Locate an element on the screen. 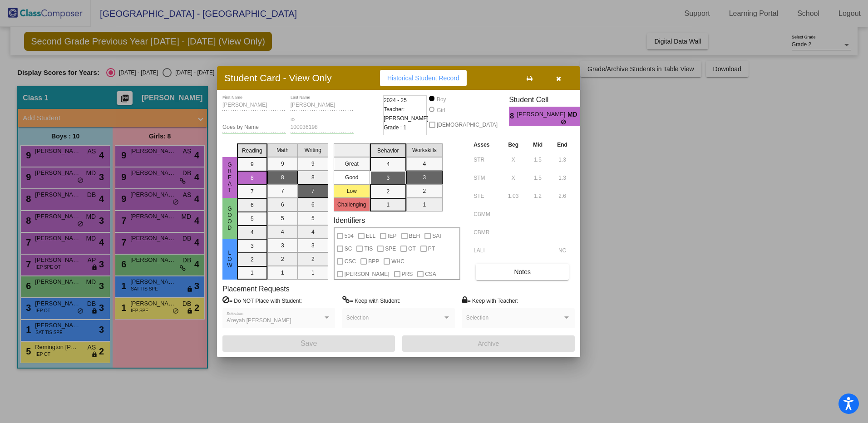 The image size is (868, 423). span: Historical Student Record is located at coordinates (423, 79).